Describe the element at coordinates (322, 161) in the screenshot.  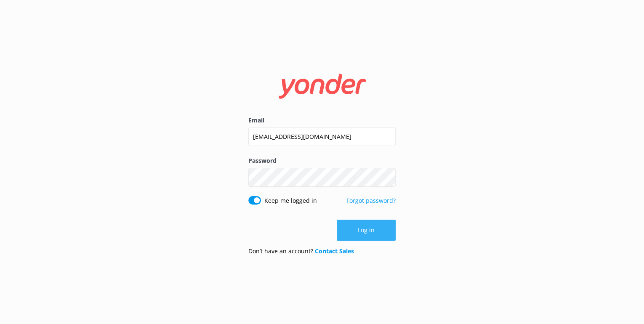
I see `label: Password` at that location.